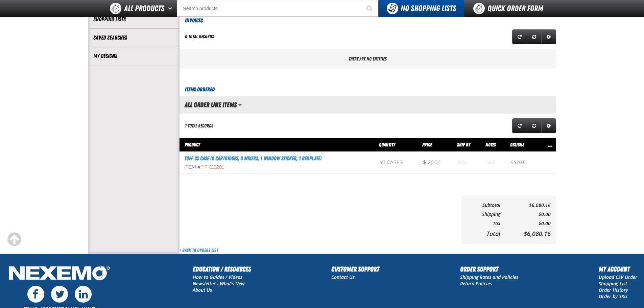 Image resolution: width=644 pixels, height=308 pixels. What do you see at coordinates (134, 56) in the screenshot?
I see `a: My Designs` at bounding box center [134, 56].